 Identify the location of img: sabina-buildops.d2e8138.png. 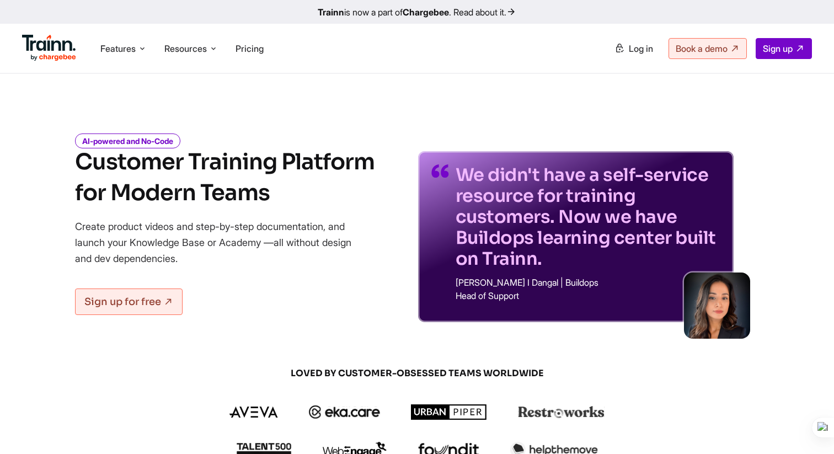
(717, 306).